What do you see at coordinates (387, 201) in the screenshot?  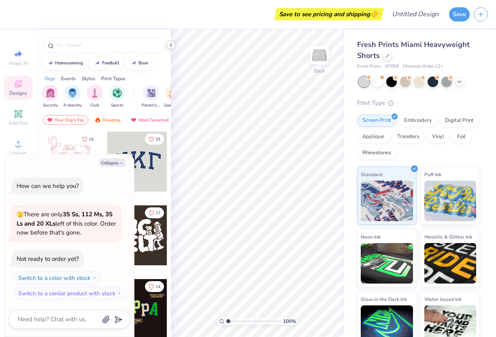 I see `img: Standard` at bounding box center [387, 201].